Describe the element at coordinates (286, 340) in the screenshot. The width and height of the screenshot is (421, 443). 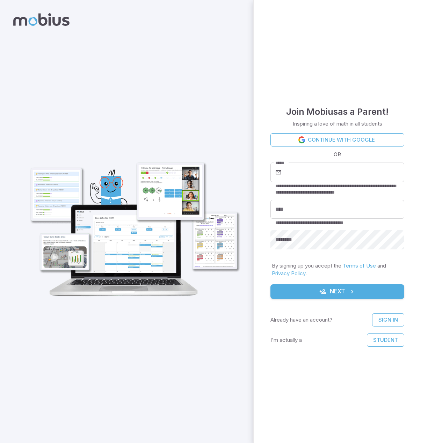
I see `p: I'm actually a` at that location.